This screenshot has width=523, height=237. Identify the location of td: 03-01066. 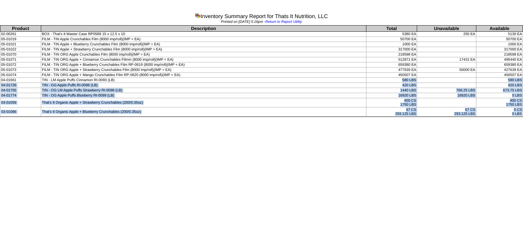
(21, 112).